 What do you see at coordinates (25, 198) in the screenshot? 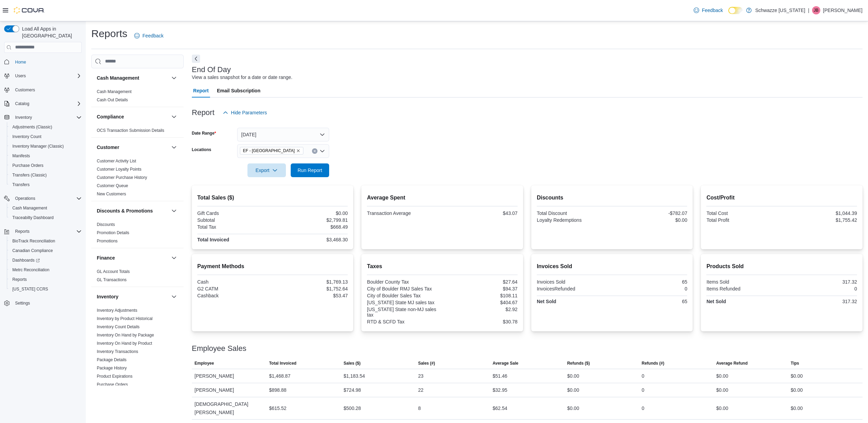
I see `button: Operations` at bounding box center [25, 198].